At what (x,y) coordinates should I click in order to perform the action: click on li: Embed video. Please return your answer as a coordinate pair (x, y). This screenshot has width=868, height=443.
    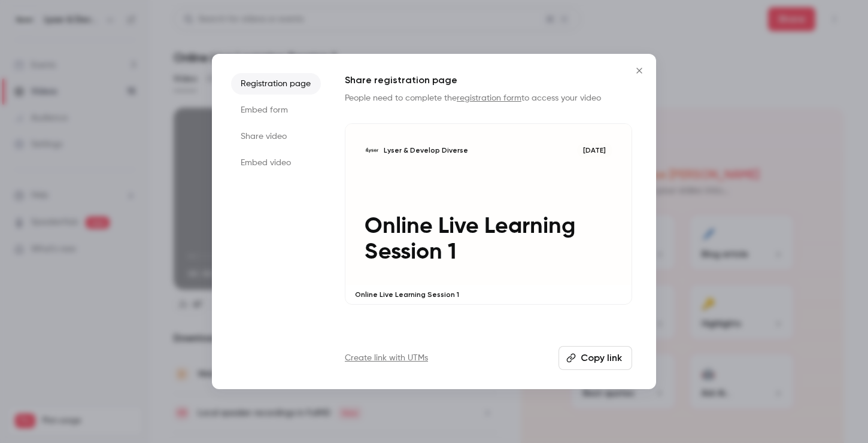
    Looking at the image, I should click on (276, 163).